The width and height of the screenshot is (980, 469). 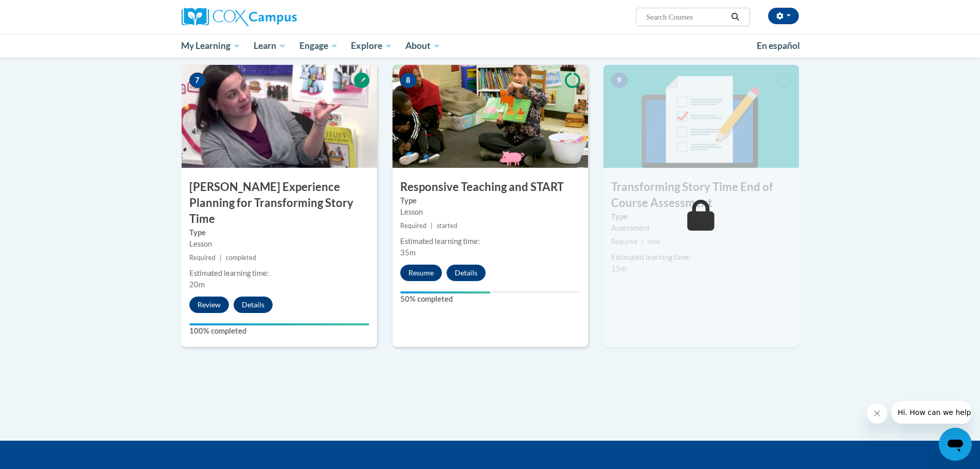 What do you see at coordinates (408, 252) in the screenshot?
I see `span: 35m` at bounding box center [408, 252].